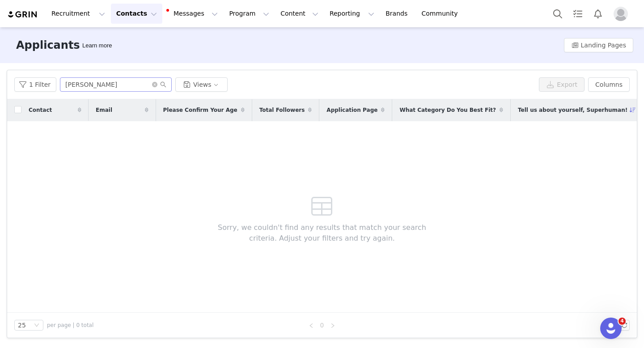 The width and height of the screenshot is (644, 348). Describe the element at coordinates (333, 326) in the screenshot. I see `i: icon: right` at that location.